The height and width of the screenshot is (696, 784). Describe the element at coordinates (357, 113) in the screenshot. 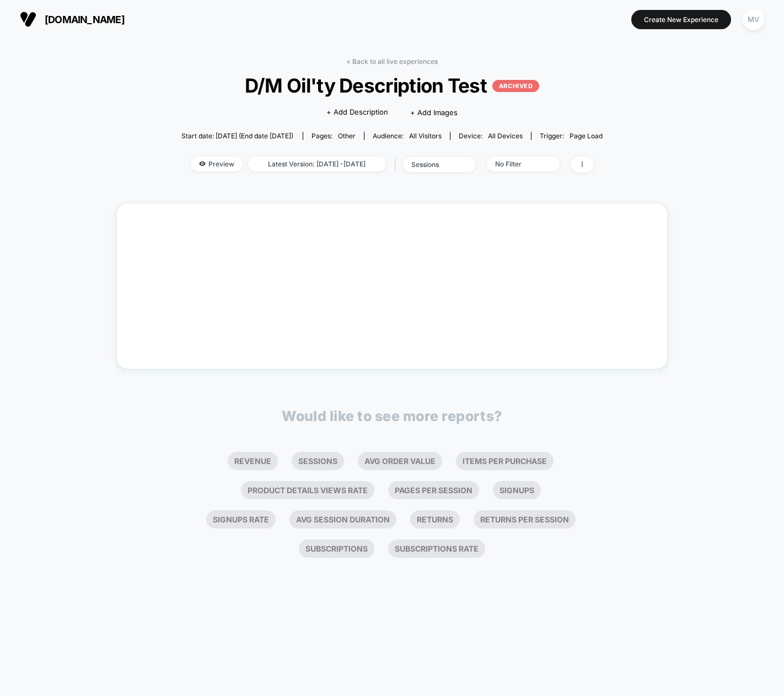

I see `span: + Add Description` at that location.